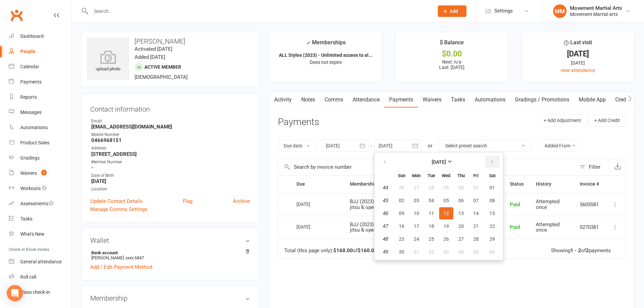  What do you see at coordinates (578, 70) in the screenshot?
I see `a: view attendance` at bounding box center [578, 70].